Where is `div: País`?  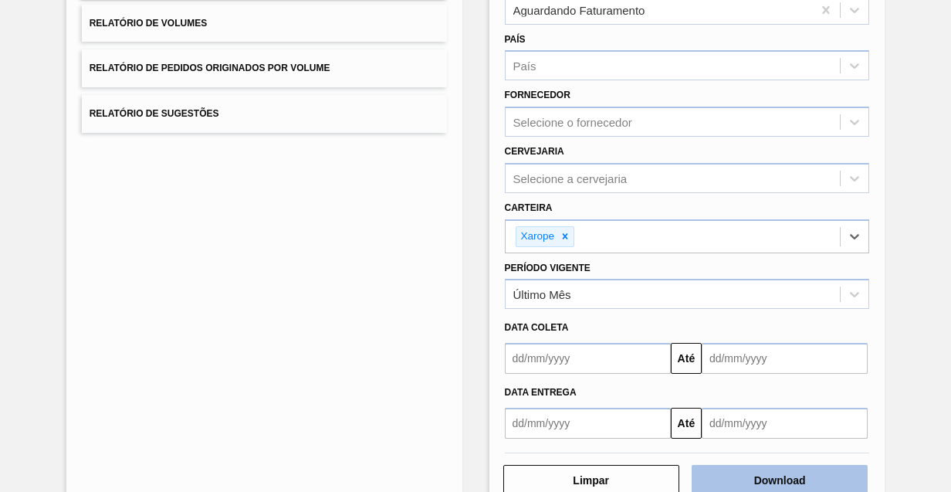 div: País is located at coordinates (525, 66).